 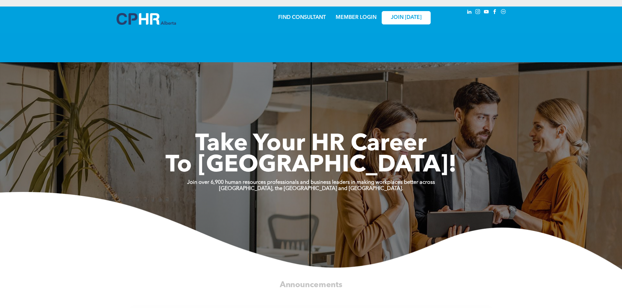 What do you see at coordinates (478, 12) in the screenshot?
I see `a: instagram` at bounding box center [478, 12].